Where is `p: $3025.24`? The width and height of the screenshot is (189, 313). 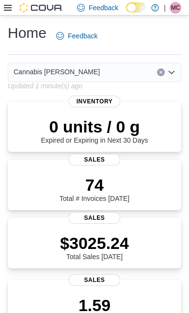 p: $3025.24 is located at coordinates (95, 243).